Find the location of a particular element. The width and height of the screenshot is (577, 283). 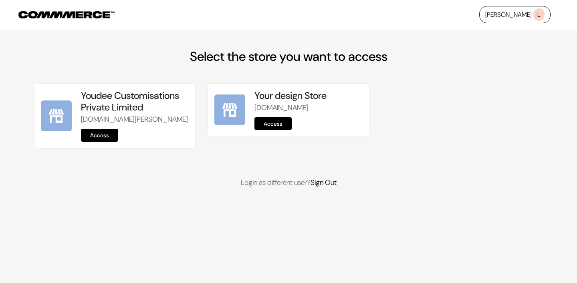

h5: Youdee Customisations Private Limited is located at coordinates (135, 102).